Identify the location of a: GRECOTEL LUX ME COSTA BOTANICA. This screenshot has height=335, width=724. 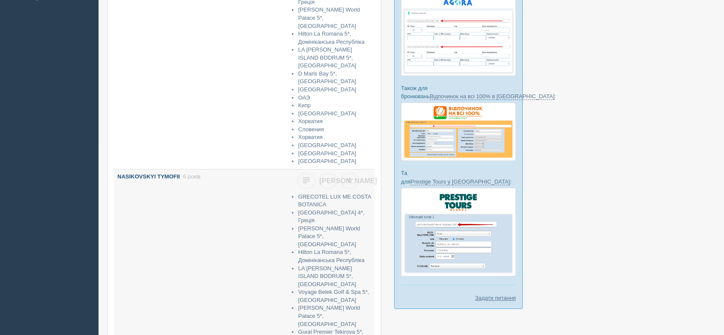
(335, 201).